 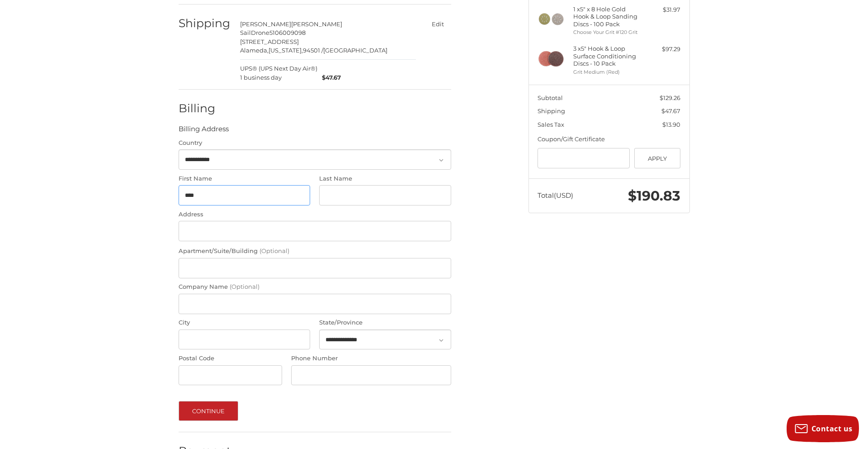 I want to click on div: Coupon/Gift Certificate, so click(x=609, y=139).